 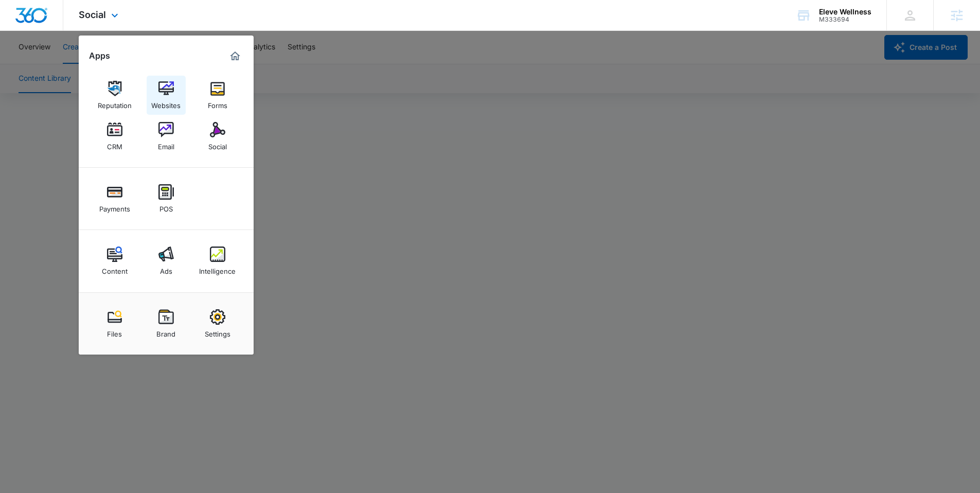 What do you see at coordinates (115, 144) in the screenshot?
I see `div: CRM` at bounding box center [115, 144].